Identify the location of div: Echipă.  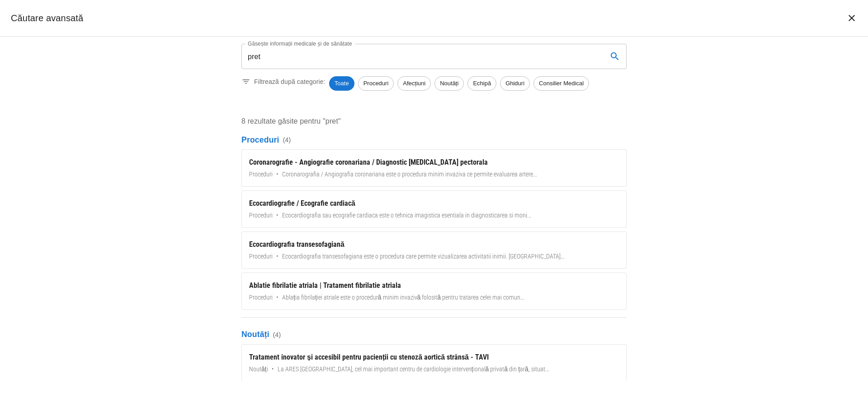
(482, 84).